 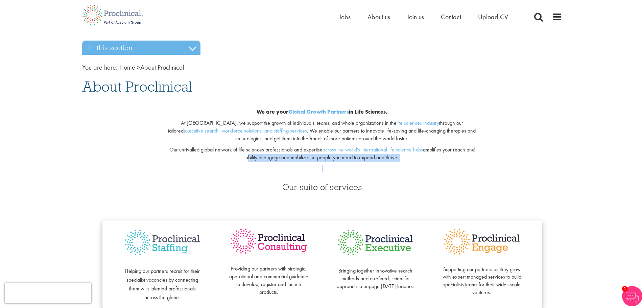 What do you see at coordinates (375, 243) in the screenshot?
I see `img: Proclinical Executive` at bounding box center [375, 243].